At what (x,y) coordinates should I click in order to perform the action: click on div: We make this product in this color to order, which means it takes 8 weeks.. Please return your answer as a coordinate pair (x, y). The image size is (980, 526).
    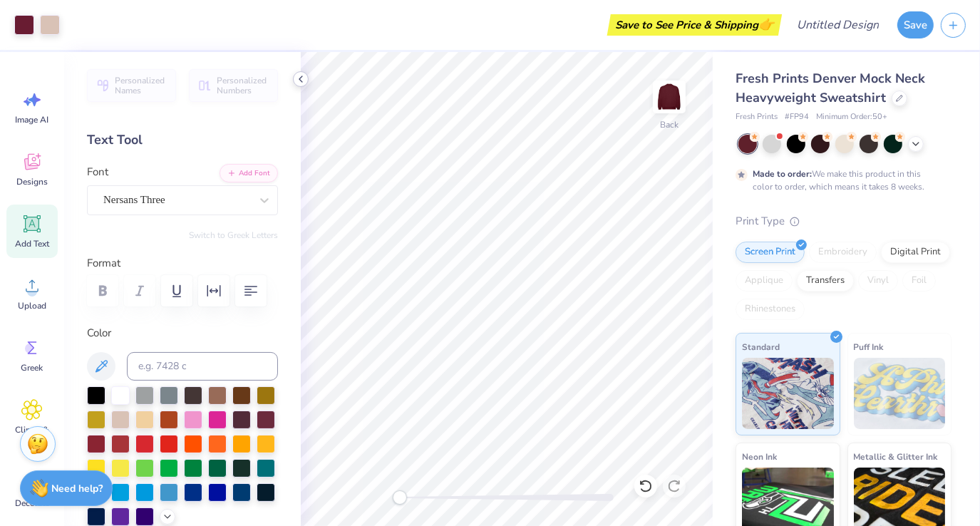
    Looking at the image, I should click on (840, 180).